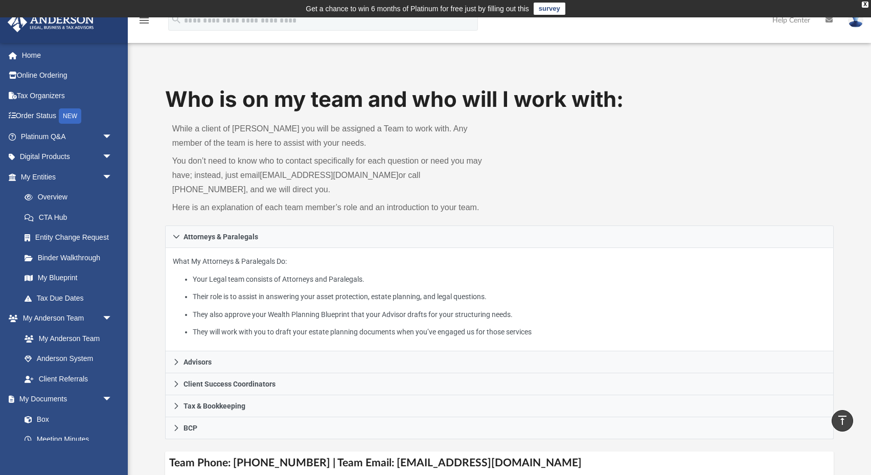 The height and width of the screenshot is (475, 871). What do you see at coordinates (509, 332) in the screenshot?
I see `li: They will work with you to draft your estate planning documents when you’ve engaged us for those ...` at bounding box center [509, 332].